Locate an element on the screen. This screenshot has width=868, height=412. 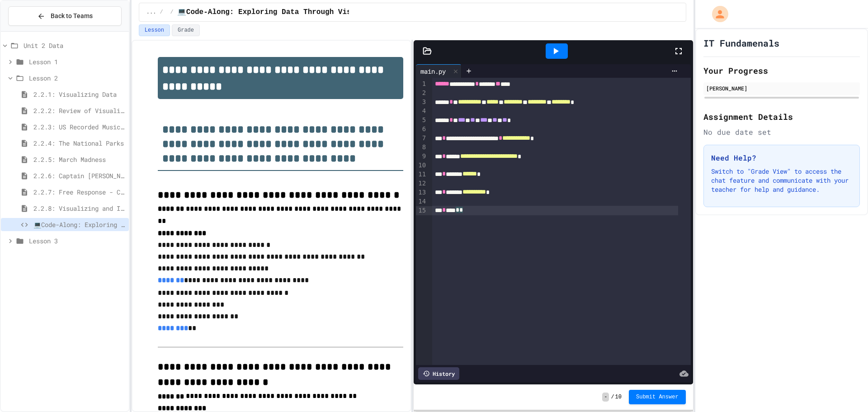
h2: Assignment Details is located at coordinates (781, 117).